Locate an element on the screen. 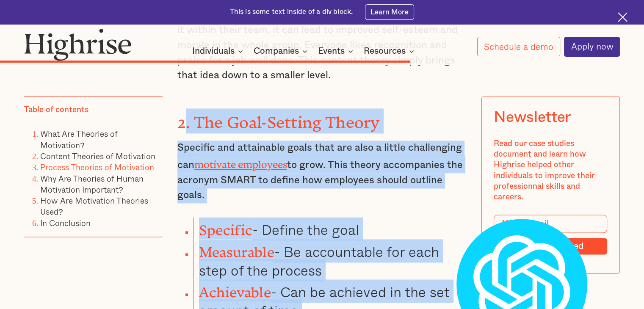  a: Apply now is located at coordinates (592, 47).